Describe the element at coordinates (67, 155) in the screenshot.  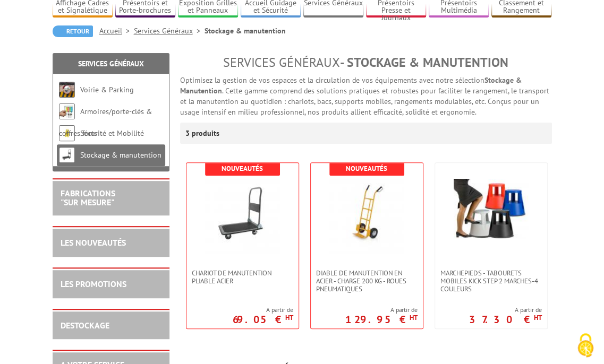
I see `img: Stockage & manutention` at that location.